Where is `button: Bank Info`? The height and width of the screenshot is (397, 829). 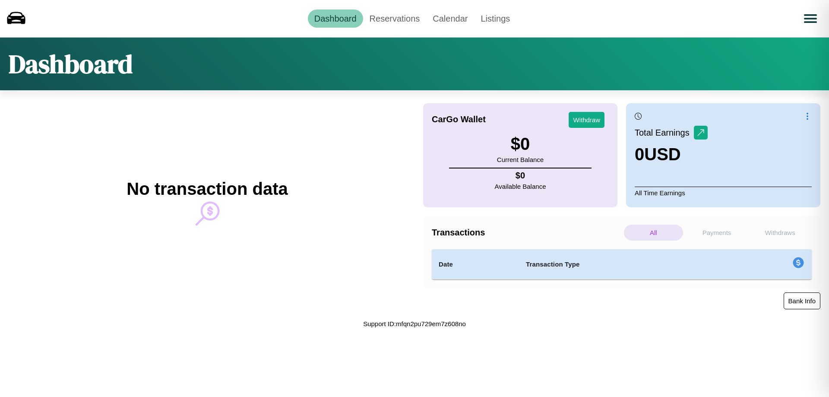
button: Bank Info is located at coordinates (802, 300).